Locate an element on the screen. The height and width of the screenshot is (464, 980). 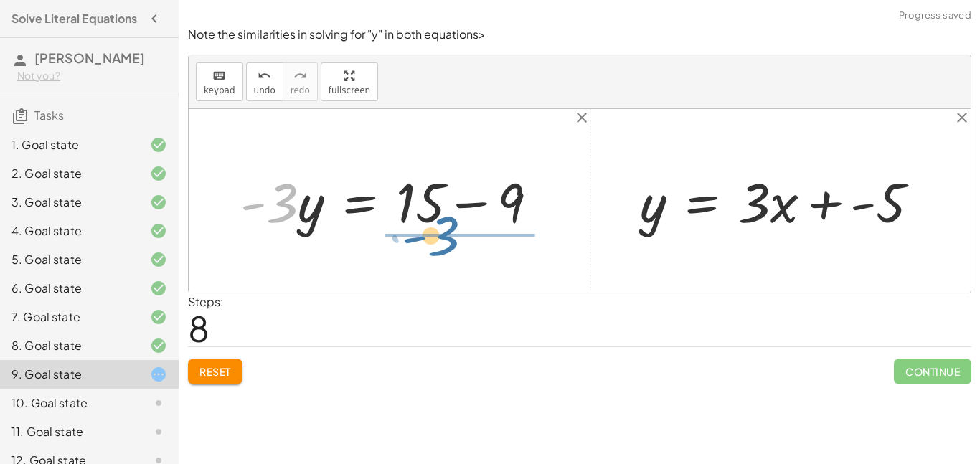
div: Not you? is located at coordinates (92, 76).